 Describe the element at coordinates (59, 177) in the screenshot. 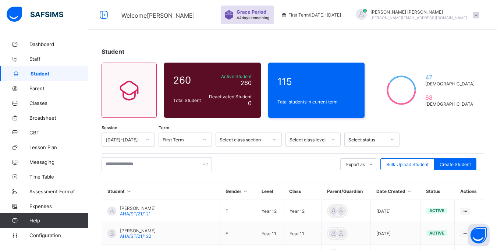

I see `span: Time Table` at that location.